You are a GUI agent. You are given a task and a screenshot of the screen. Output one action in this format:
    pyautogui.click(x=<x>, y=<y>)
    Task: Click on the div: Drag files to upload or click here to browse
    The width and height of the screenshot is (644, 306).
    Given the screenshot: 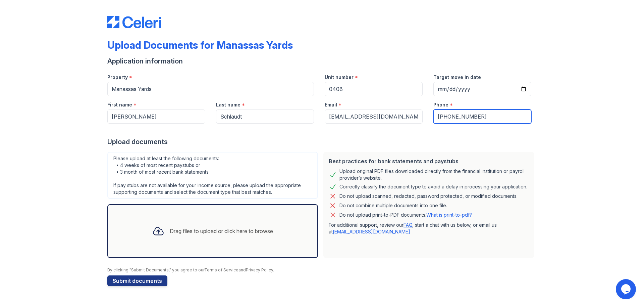 What is the action you would take?
    pyautogui.click(x=221, y=231)
    